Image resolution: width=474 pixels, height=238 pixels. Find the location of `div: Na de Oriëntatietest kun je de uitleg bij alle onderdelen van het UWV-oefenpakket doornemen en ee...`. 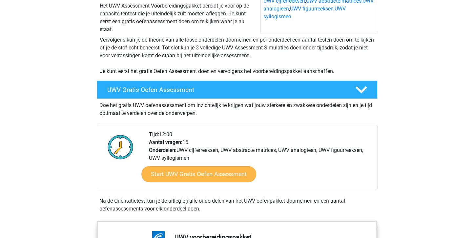

div: Na de Oriëntatietest kun je de uitleg bij alle onderdelen van het UWV-oefenpakket doornemen en ee... is located at coordinates (237, 205).